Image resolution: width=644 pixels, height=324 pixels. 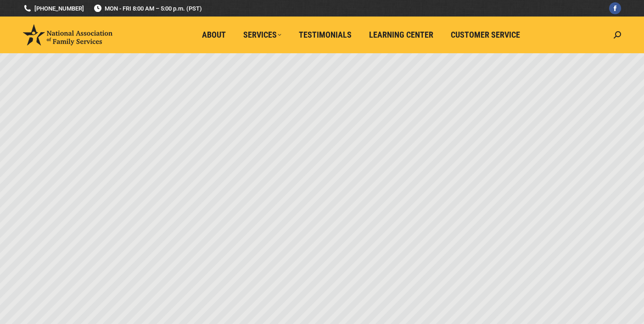 What do you see at coordinates (147, 8) in the screenshot?
I see `span: MON - FRI 8:00 AM – 5:00 p.m. (PST)` at bounding box center [147, 8].